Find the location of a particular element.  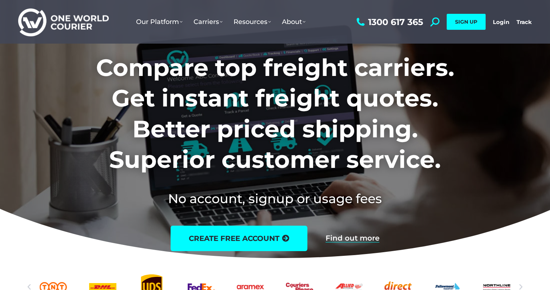

a: SIGN UP is located at coordinates (466, 22).